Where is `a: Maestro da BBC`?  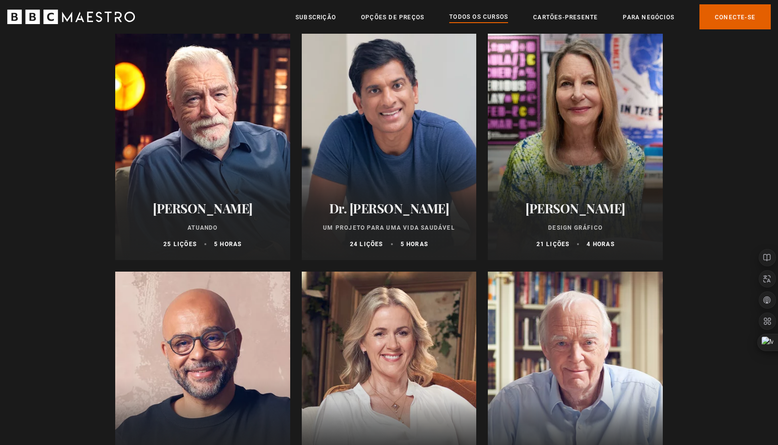 a: Maestro da BBC is located at coordinates (71, 17).